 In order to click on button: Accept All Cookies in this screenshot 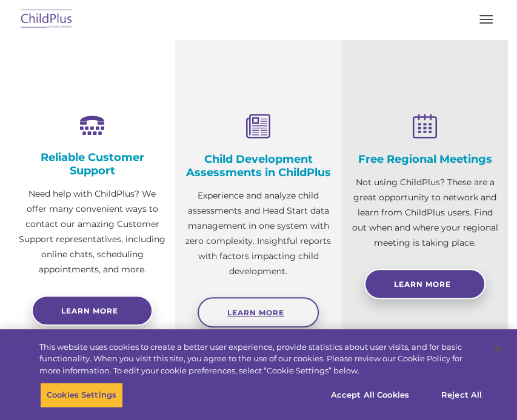, I will do `click(370, 395)`.